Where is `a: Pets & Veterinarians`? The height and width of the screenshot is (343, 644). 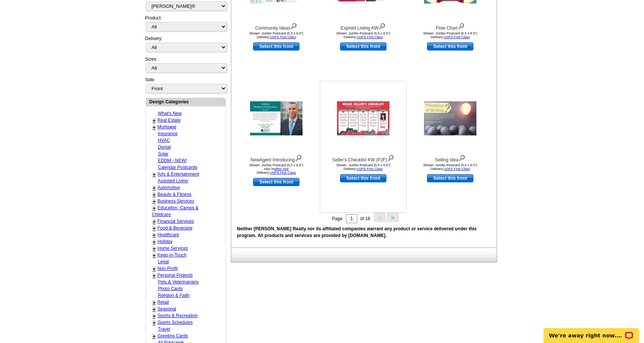
a: Pets & Veterinarians is located at coordinates (178, 282).